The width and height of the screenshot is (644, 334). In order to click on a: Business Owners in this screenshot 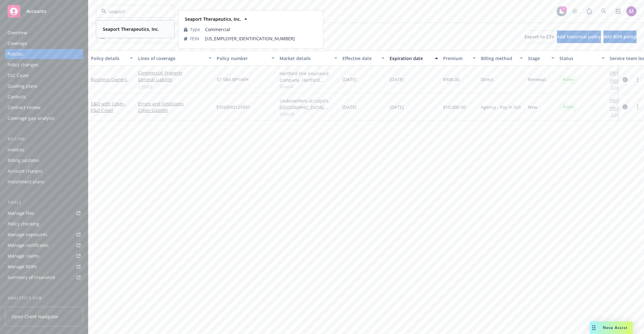, I will do `click(109, 79)`.